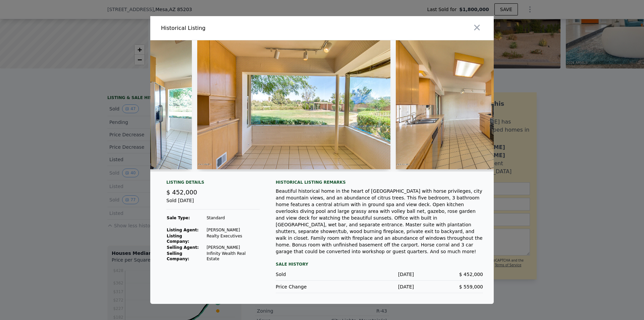 The height and width of the screenshot is (320, 644). I want to click on strong: Sale Type:, so click(178, 217).